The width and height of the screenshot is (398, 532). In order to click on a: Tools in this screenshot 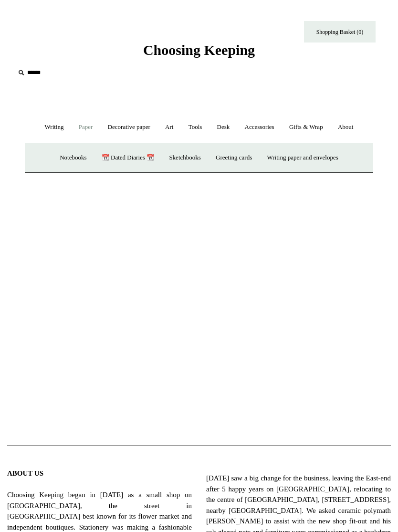, I will do `click(195, 127)`.